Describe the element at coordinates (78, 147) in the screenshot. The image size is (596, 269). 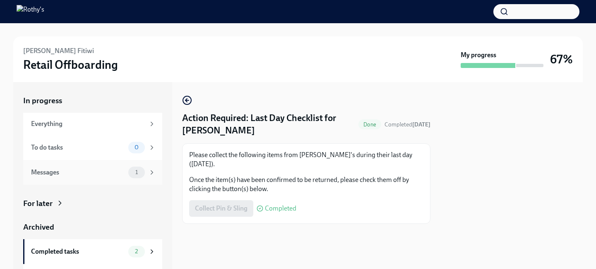
I see `div: To do tasks` at that location.